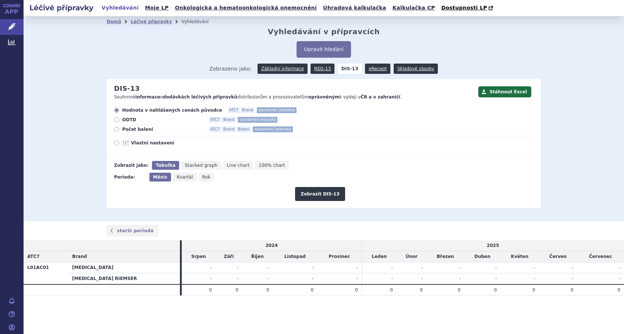 Image resolution: width=624 pixels, height=334 pixels. Describe the element at coordinates (127, 89) in the screenshot. I see `h2: DIS-13` at that location.